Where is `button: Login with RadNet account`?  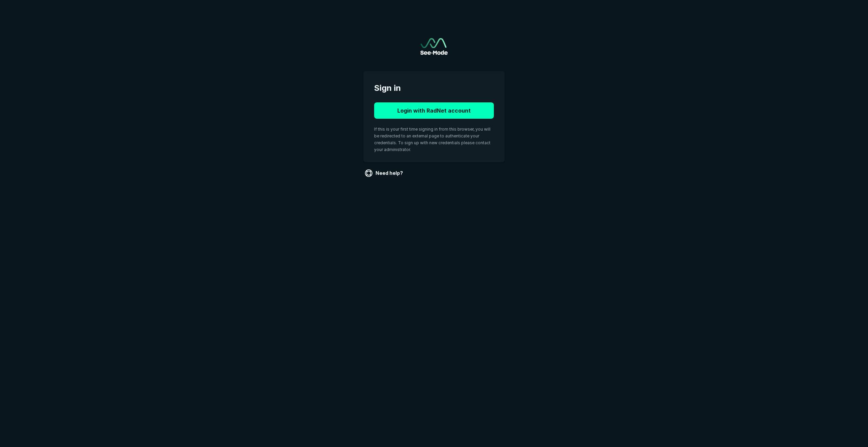 button: Login with RadNet account is located at coordinates (434, 110).